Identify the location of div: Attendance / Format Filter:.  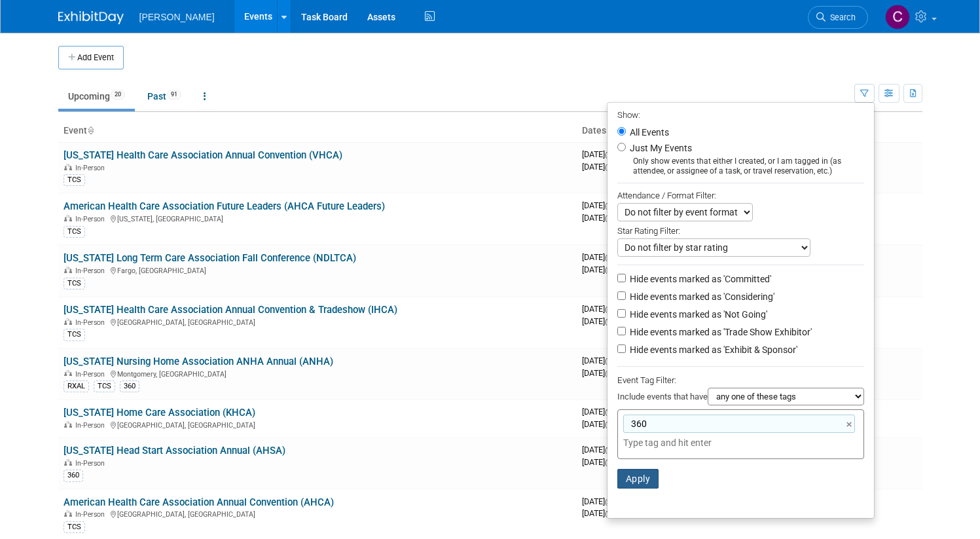
(741, 195).